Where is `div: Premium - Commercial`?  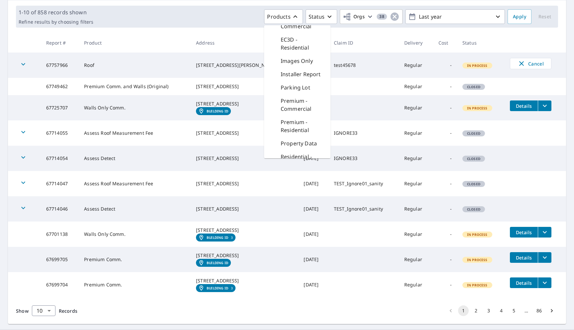 div: Premium - Commercial is located at coordinates (298, 105).